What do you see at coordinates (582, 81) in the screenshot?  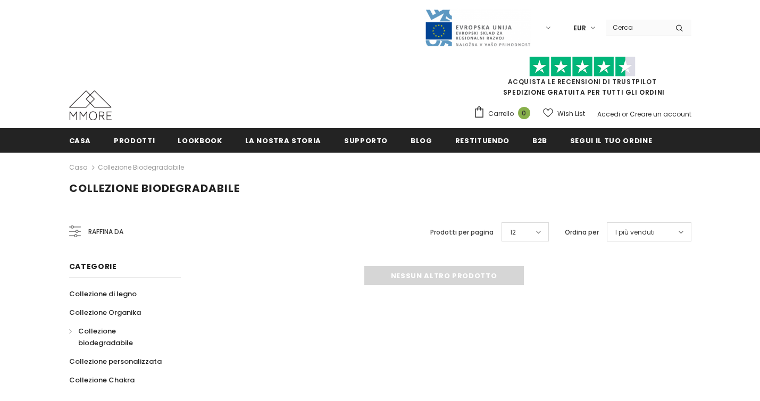 I see `a: Acquista le recensioni di TrustPilot` at bounding box center [582, 81].